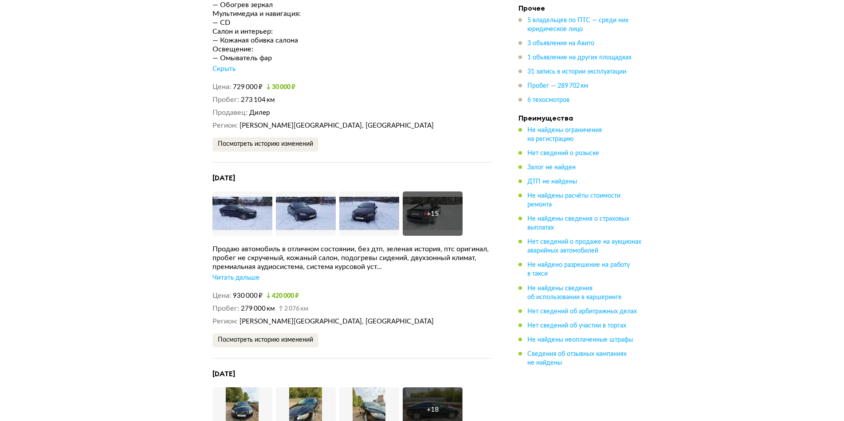  What do you see at coordinates (283, 296) in the screenshot?
I see `small: 420 000 ₽` at bounding box center [283, 296].